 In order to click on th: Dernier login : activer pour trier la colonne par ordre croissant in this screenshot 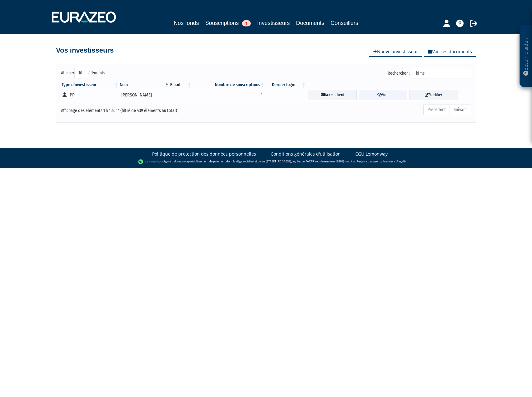, I will do `click(285, 85)`.